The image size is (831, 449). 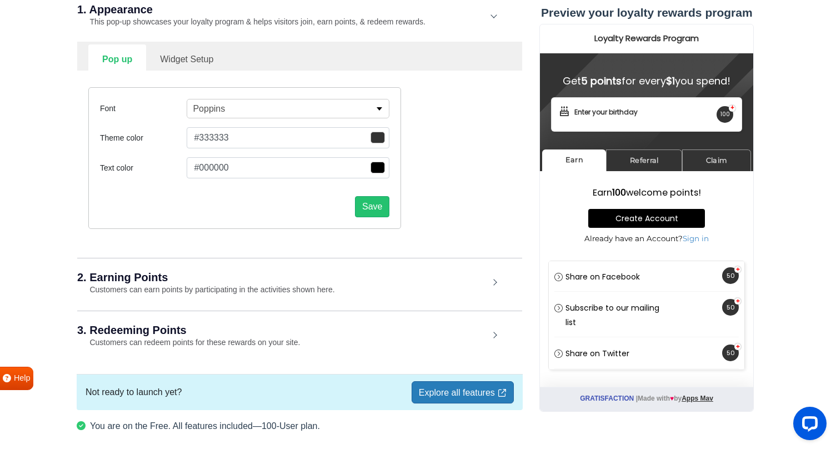 What do you see at coordinates (288, 108) in the screenshot?
I see `button: Poppins` at bounding box center [288, 108].